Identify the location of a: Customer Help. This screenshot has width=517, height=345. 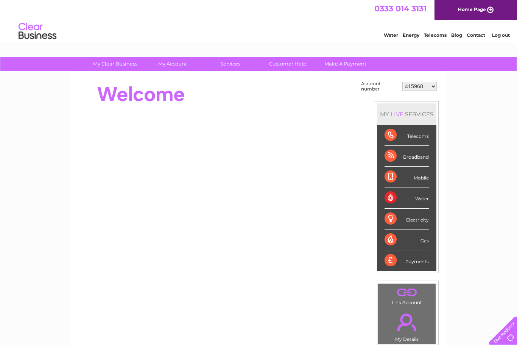
(288, 64).